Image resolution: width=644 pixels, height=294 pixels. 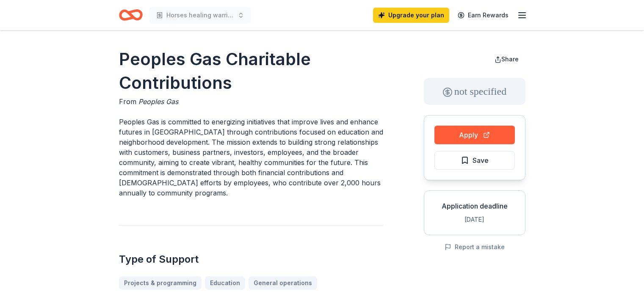 I want to click on p: Peoples Gas is committed to energizing initiatives that improve lives and enhance futures in [GEO..., so click(x=251, y=157).